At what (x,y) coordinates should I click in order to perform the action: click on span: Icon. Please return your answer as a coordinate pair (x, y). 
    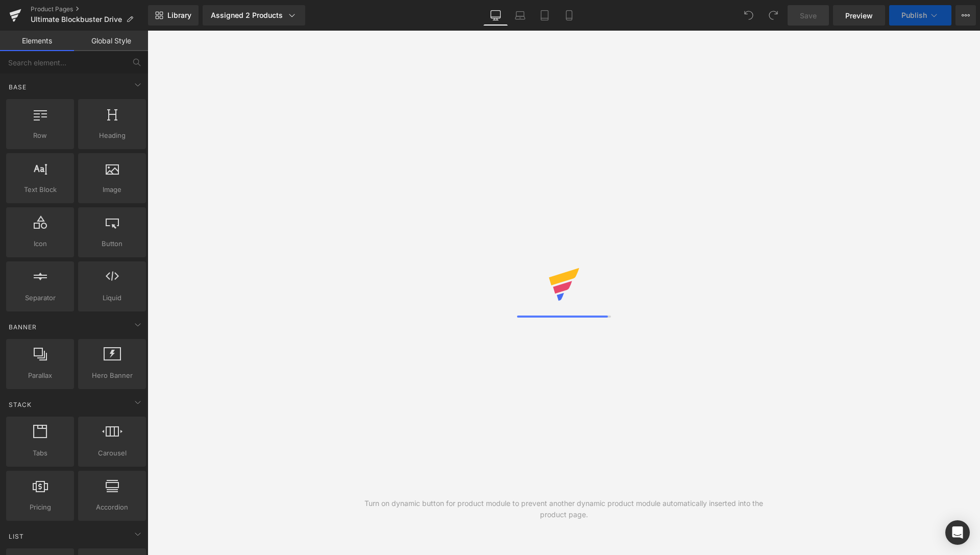
    Looking at the image, I should click on (40, 243).